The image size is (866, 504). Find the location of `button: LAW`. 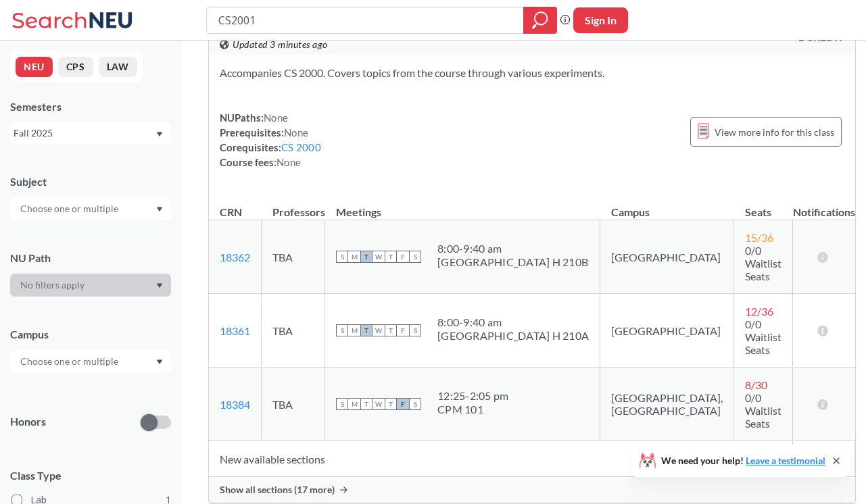

button: LAW is located at coordinates (117, 67).